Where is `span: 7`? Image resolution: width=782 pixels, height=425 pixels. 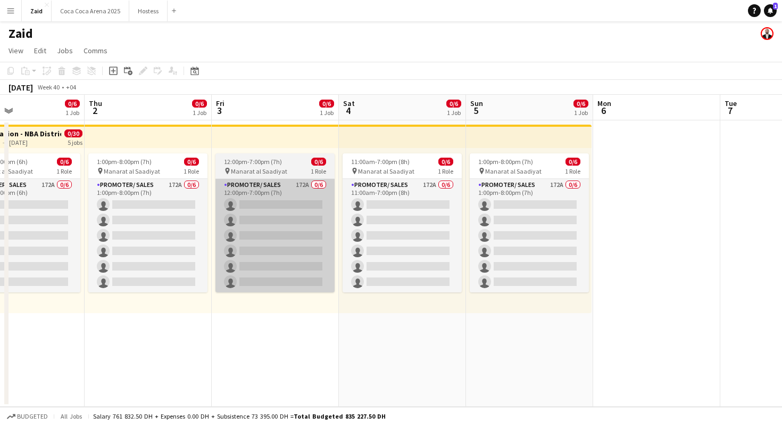 span: 7 is located at coordinates (730, 110).